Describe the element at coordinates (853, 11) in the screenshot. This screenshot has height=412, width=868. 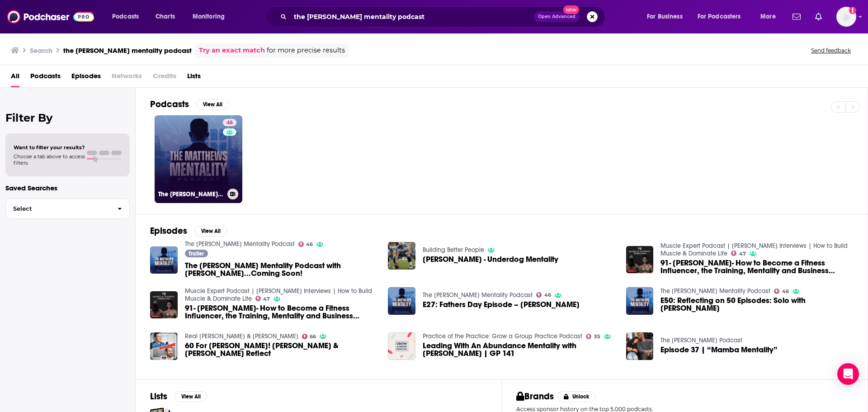
I see `svg: Add a profile image` at that location.